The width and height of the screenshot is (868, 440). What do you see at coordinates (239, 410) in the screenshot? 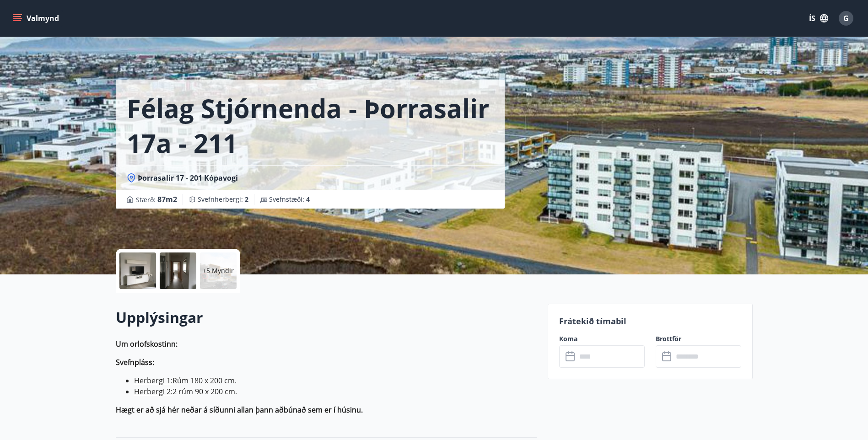
I see `strong: Hægt er að sjá hér neðar á síðunni allan þann aðbúnað sem er í húsinu.` at bounding box center [239, 410].